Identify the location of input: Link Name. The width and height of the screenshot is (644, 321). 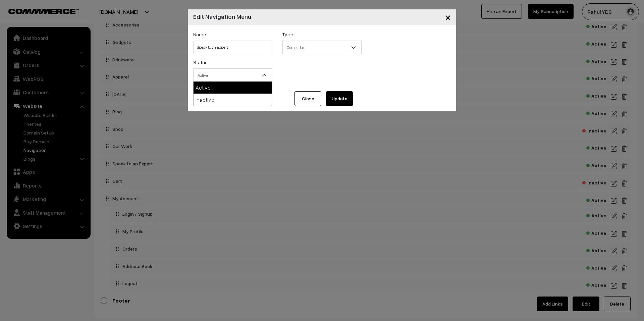
(233, 47).